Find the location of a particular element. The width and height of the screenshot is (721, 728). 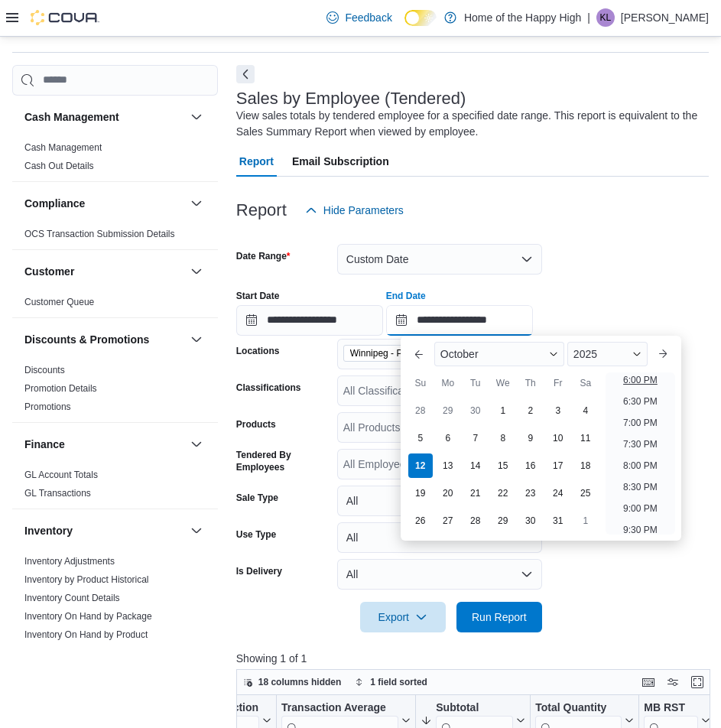

h3: Finance is located at coordinates (44, 445).